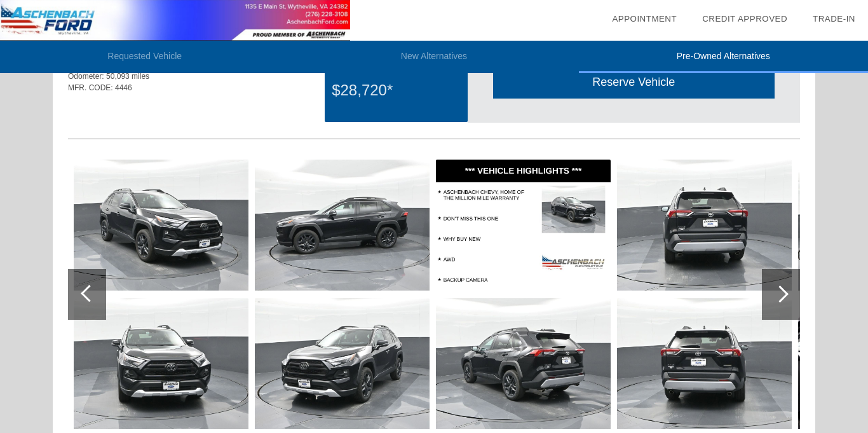 This screenshot has height=433, width=868. What do you see at coordinates (341, 363) in the screenshot?
I see `img: 5.jpg` at bounding box center [341, 363].